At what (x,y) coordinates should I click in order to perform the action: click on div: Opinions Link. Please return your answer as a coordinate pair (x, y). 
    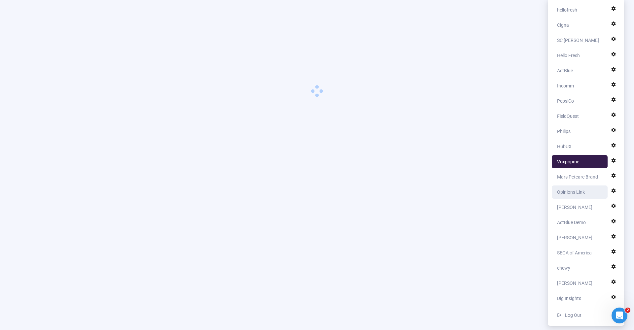
    Looking at the image, I should click on (571, 192).